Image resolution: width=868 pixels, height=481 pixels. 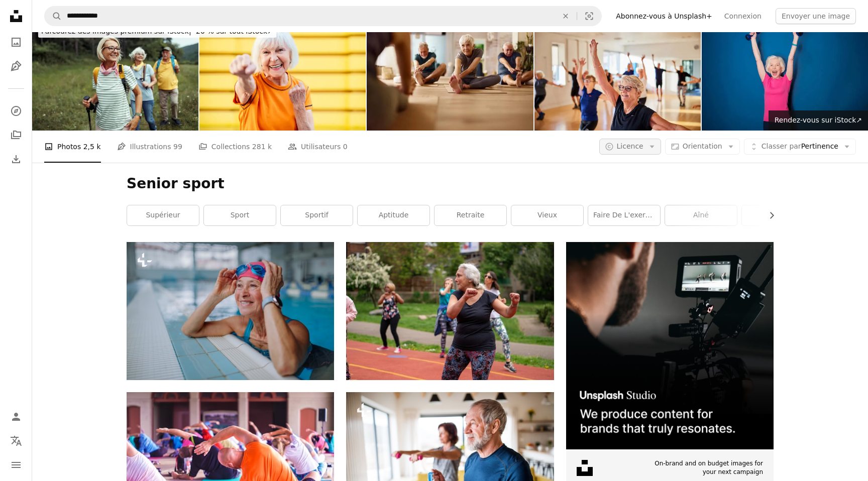 I want to click on button: Recherche de visuels, so click(x=589, y=16).